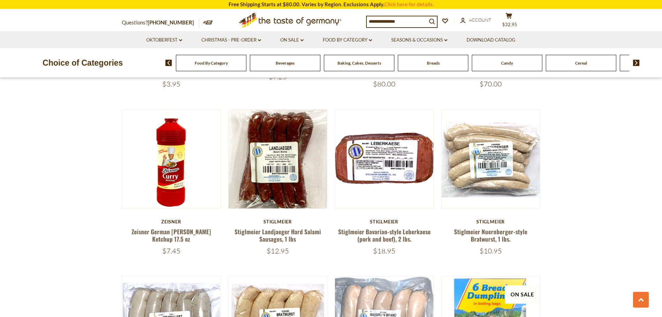  I want to click on a: On Sale, so click(292, 40).